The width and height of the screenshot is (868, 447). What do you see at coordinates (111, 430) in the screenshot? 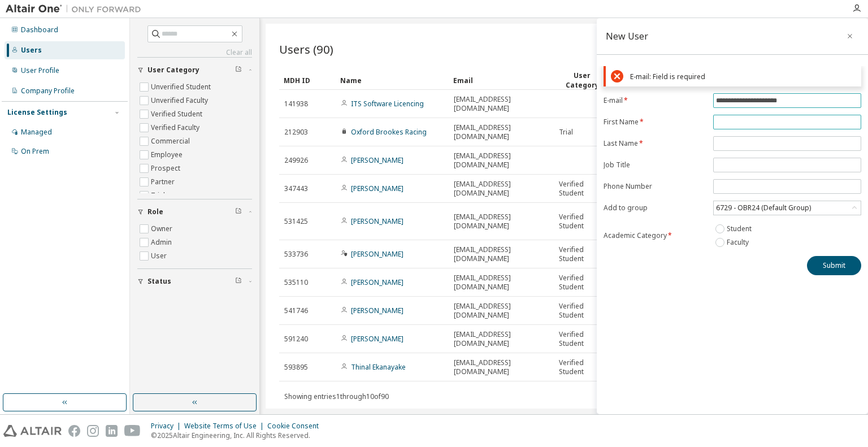
I see `img: linkedin.svg` at bounding box center [111, 430].